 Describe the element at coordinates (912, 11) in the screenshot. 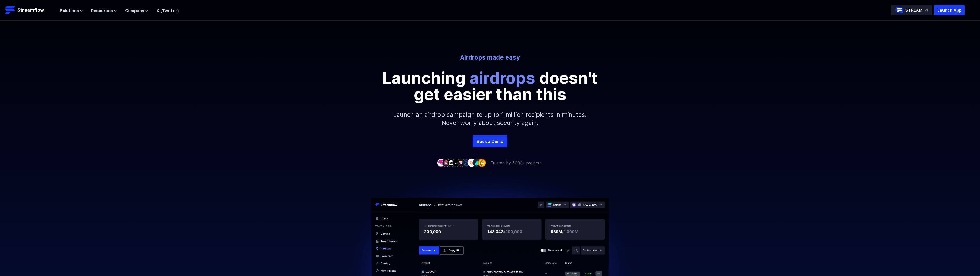

I see `a: STREAM` at that location.